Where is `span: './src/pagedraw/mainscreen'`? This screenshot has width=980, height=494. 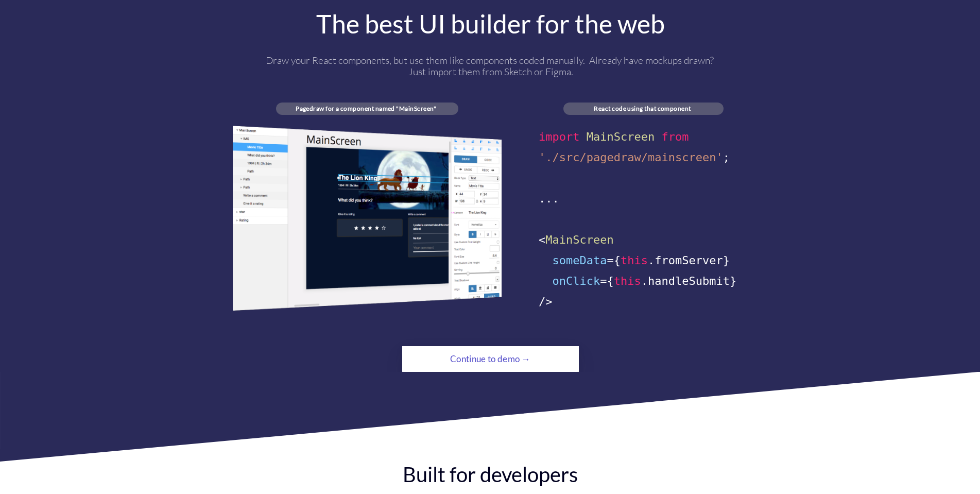 span: './src/pagedraw/mainscreen' is located at coordinates (631, 157).